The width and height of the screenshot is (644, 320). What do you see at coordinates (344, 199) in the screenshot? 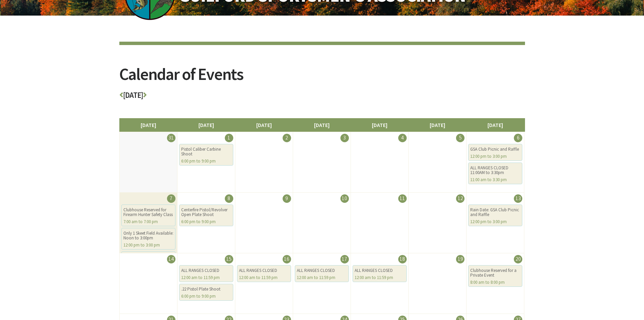
I see `div: 10` at bounding box center [344, 199].